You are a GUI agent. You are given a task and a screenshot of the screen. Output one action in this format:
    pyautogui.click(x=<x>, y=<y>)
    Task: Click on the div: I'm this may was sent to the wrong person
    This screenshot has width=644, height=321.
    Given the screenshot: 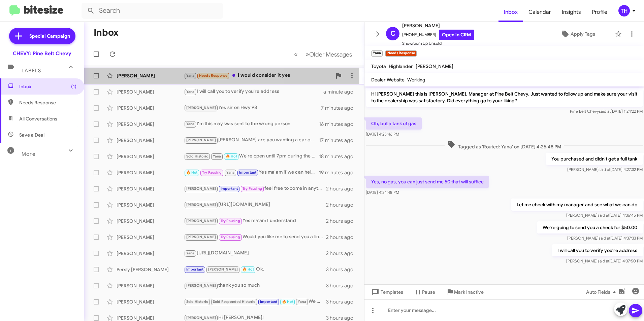 What is the action you would take?
    pyautogui.click(x=251, y=124)
    